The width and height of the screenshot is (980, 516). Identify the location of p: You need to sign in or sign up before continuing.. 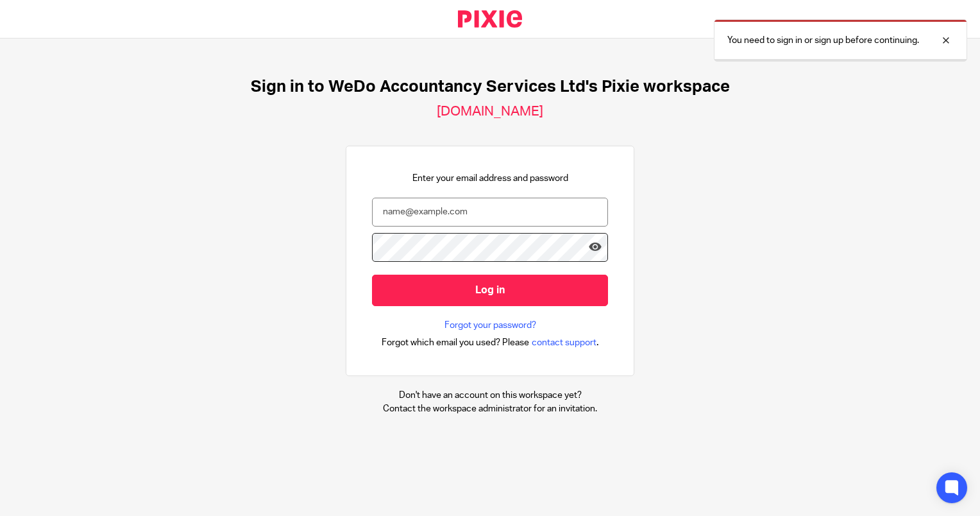
(823, 40).